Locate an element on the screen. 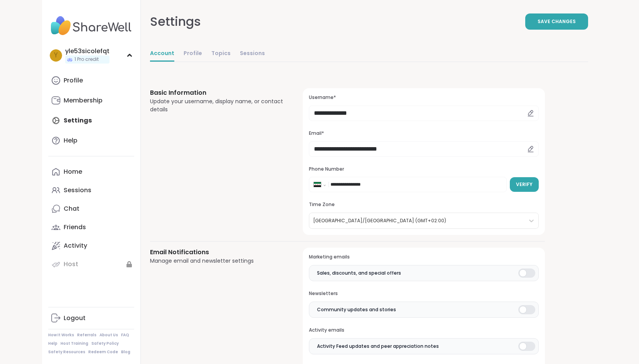  div: Manage email and newsletter settings is located at coordinates (217, 261).